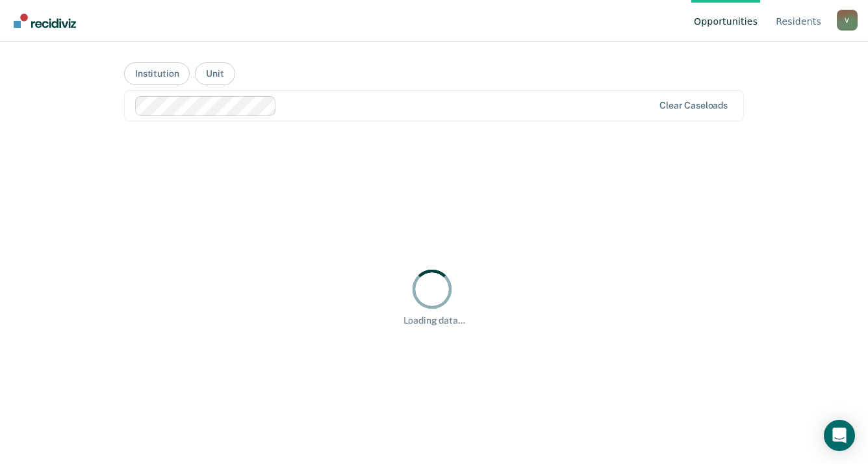 This screenshot has height=464, width=868. I want to click on button: Unit, so click(214, 74).